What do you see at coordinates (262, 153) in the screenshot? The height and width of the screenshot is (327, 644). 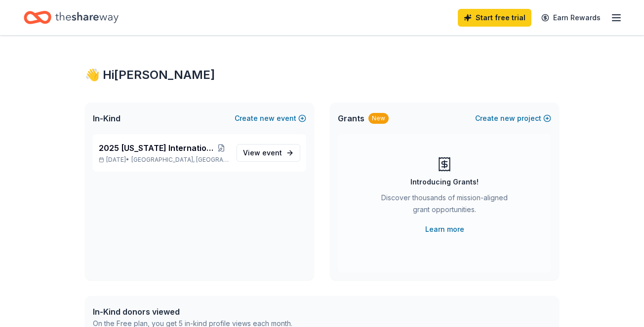 I see `span: View` at bounding box center [262, 153].